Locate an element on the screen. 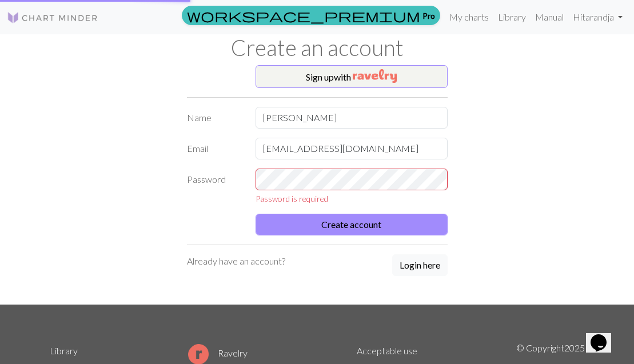  img: Logo is located at coordinates (52, 18).